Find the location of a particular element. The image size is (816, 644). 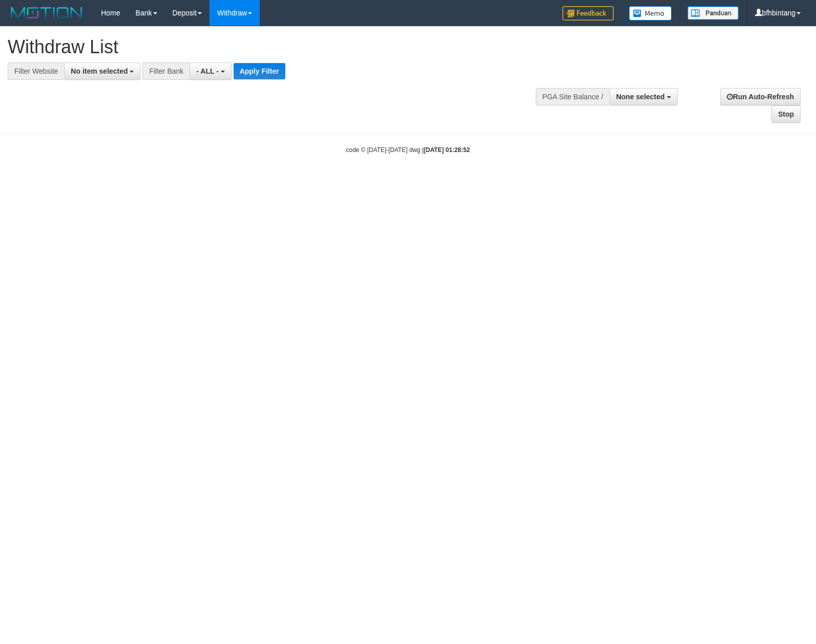

div: Filter Website is located at coordinates (36, 71).